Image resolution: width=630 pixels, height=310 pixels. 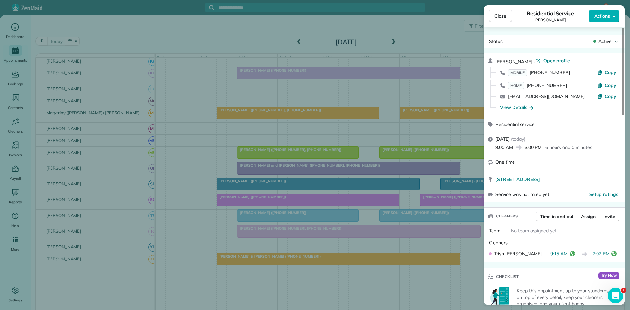 What do you see at coordinates (609, 217) in the screenshot?
I see `button: Invite` at bounding box center [609, 217].